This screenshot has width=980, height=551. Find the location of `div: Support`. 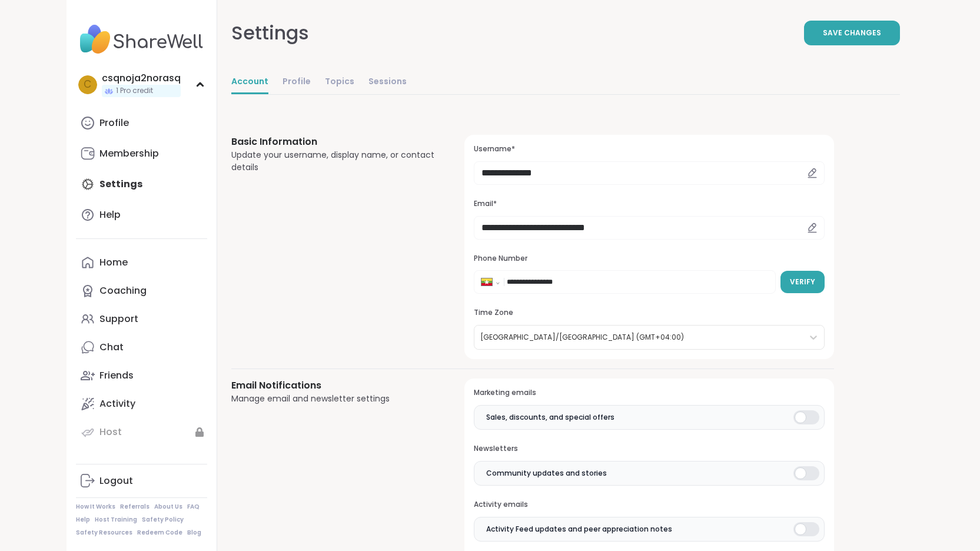

div: Support is located at coordinates (119, 319).